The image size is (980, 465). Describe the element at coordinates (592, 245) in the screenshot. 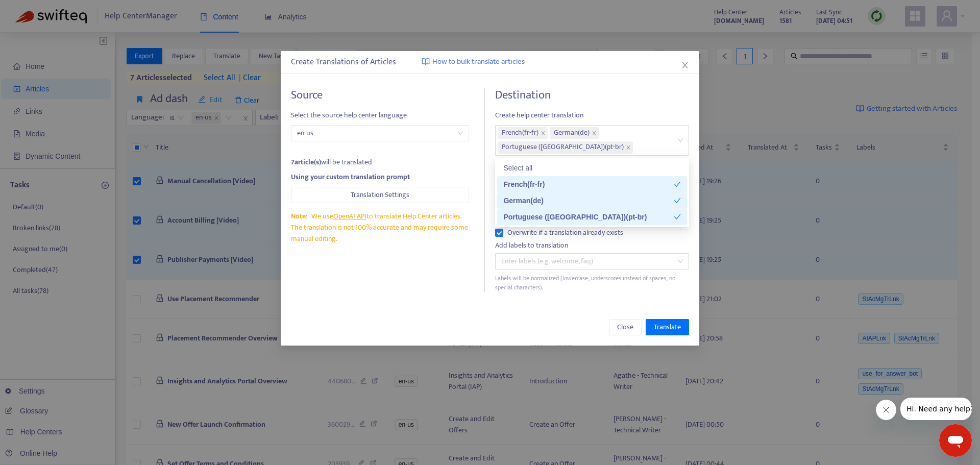

I see `div: Add labels to translation` at that location.